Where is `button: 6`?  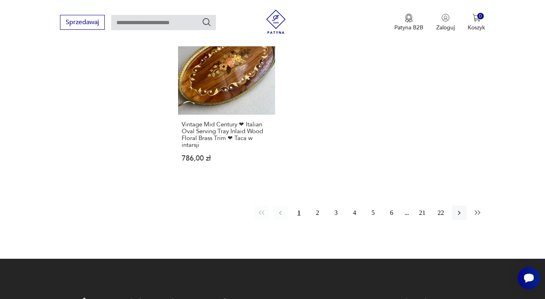
button: 6 is located at coordinates (391, 213).